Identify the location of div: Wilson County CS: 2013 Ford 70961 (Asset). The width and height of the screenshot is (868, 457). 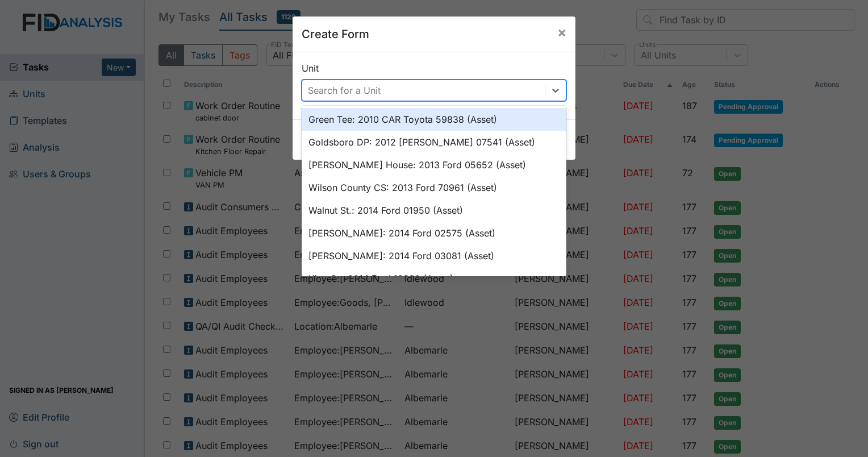
(434, 187).